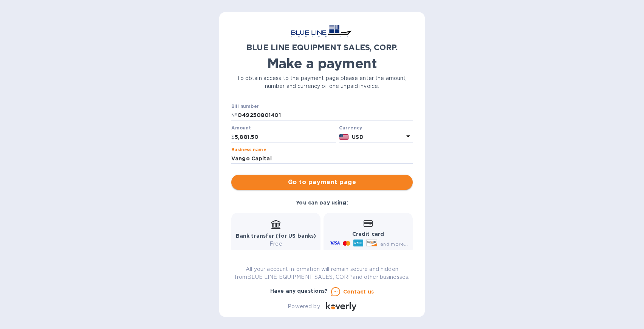  What do you see at coordinates (351, 128) in the screenshot?
I see `b: Currency` at bounding box center [351, 128].